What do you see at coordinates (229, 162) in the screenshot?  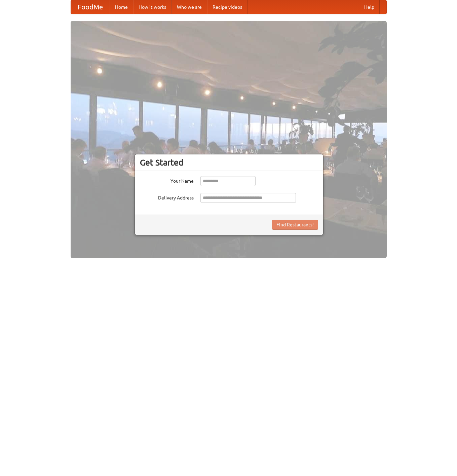 I see `h3: Get Started` at bounding box center [229, 162].